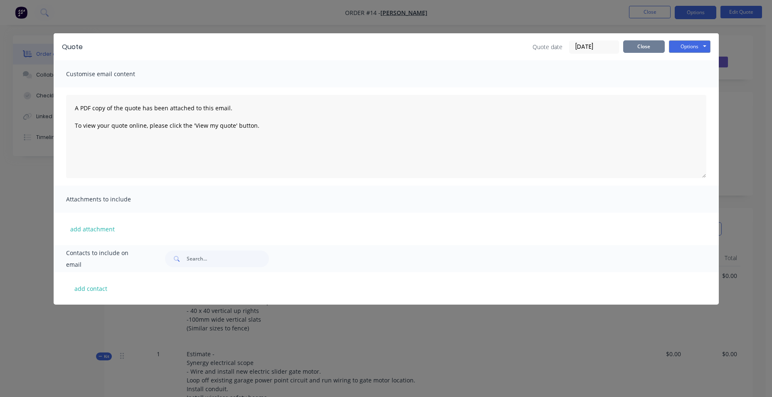 Image resolution: width=772 pixels, height=397 pixels. Describe the element at coordinates (112, 74) in the screenshot. I see `span: Customise email content` at that location.